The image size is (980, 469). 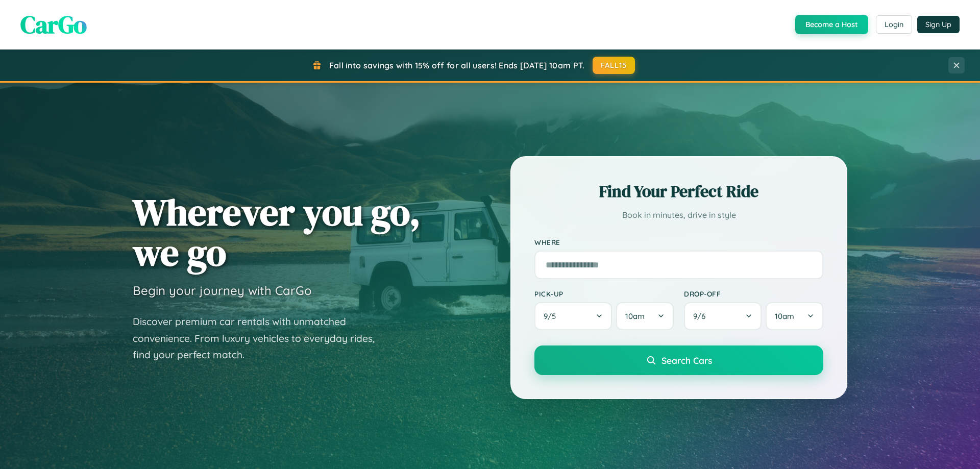 I want to click on span: Search Cars, so click(x=686, y=361).